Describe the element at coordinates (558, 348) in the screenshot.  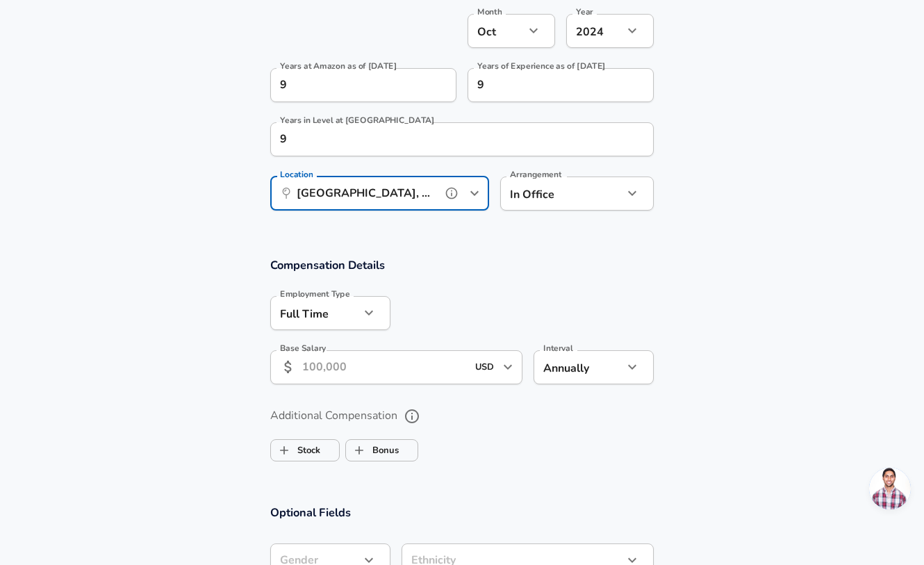
I see `label: Interval` at that location.